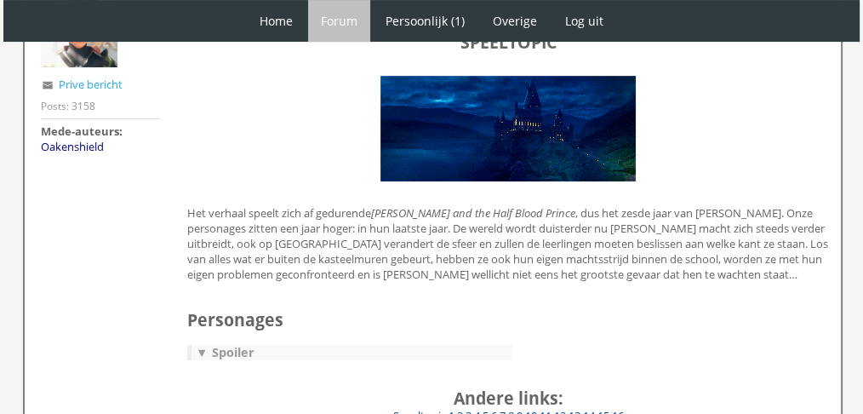 The height and width of the screenshot is (414, 863). What do you see at coordinates (72, 146) in the screenshot?
I see `a: Oakenshield` at bounding box center [72, 146].